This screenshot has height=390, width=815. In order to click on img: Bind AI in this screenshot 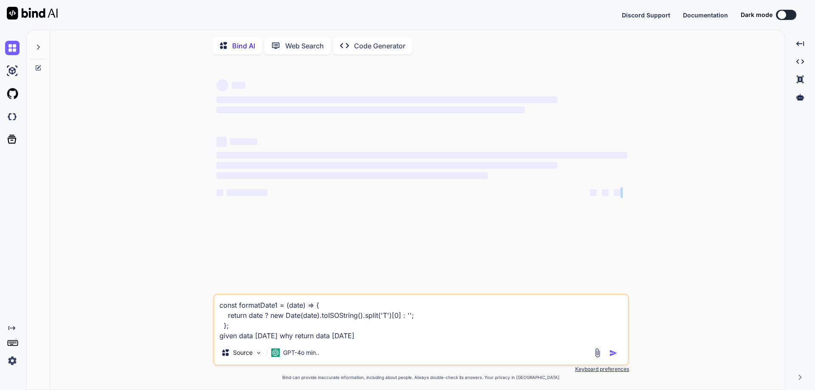, I will do `click(32, 13)`.